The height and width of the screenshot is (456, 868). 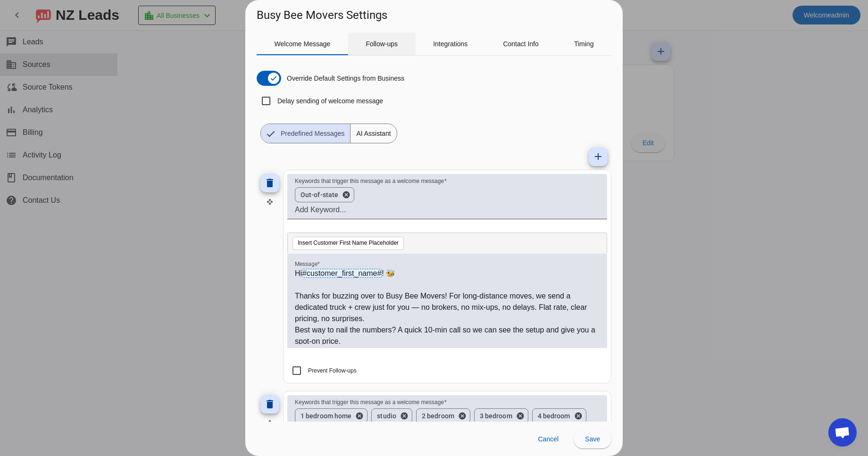 What do you see at coordinates (331, 370) in the screenshot?
I see `label: Prevent Follow-ups` at bounding box center [331, 370].